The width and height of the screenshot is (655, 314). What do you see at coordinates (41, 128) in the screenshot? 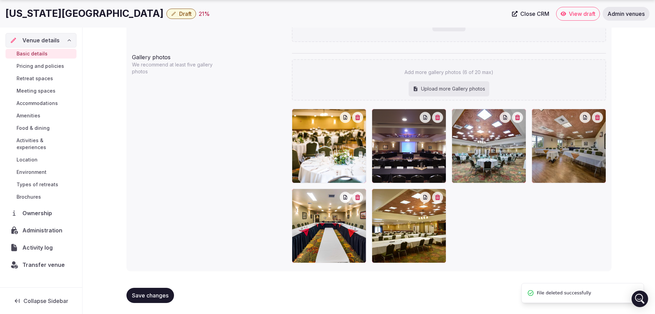
I see `a: Food & dining` at bounding box center [41, 128].